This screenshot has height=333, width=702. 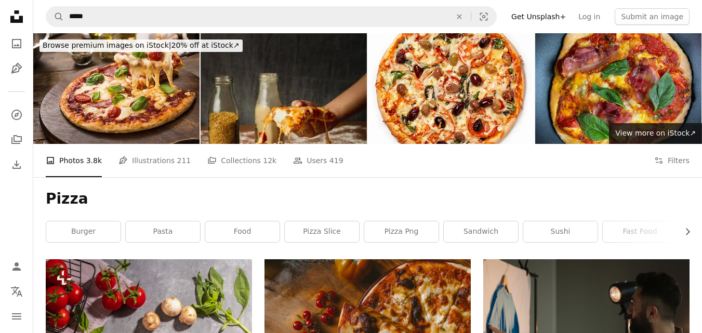 I want to click on a: sushi, so click(x=560, y=232).